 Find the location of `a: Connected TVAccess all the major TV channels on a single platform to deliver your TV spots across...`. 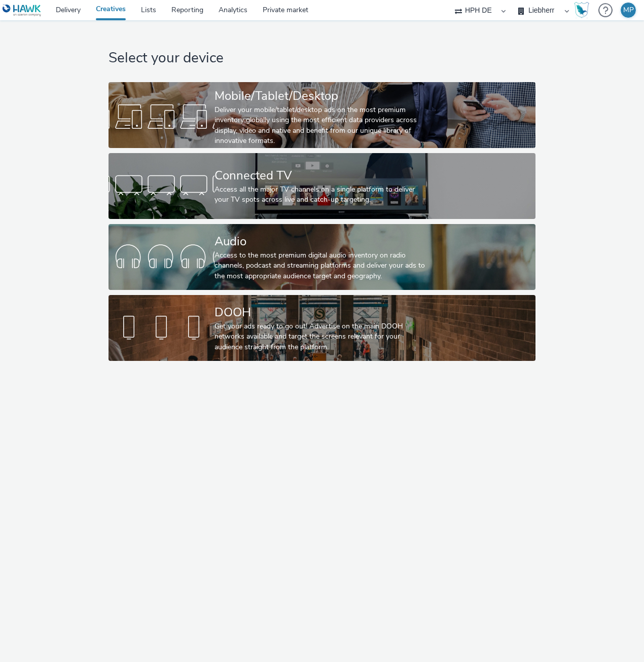

a: Connected TVAccess all the major TV channels on a single platform to deliver your TV spots across... is located at coordinates (322, 186).